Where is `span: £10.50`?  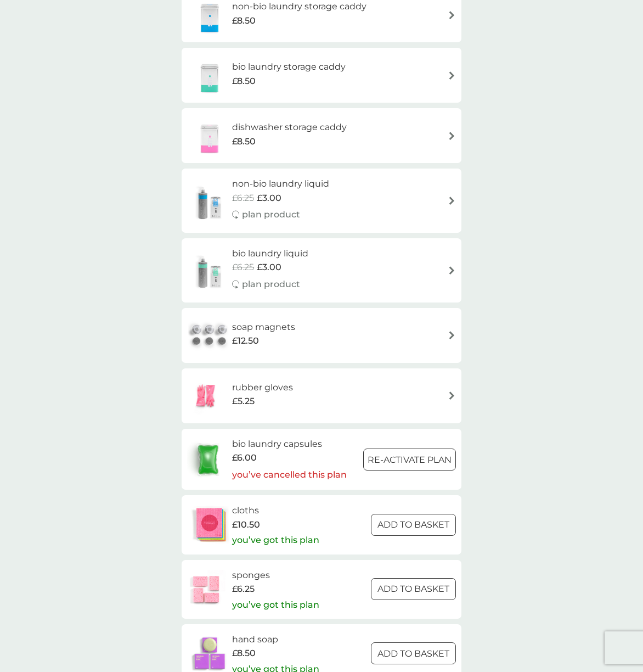 span: £10.50 is located at coordinates (246, 525).